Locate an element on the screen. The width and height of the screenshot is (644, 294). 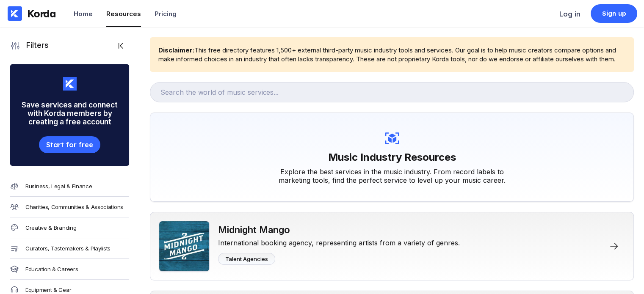
div: Talent Agencies is located at coordinates (247, 259).